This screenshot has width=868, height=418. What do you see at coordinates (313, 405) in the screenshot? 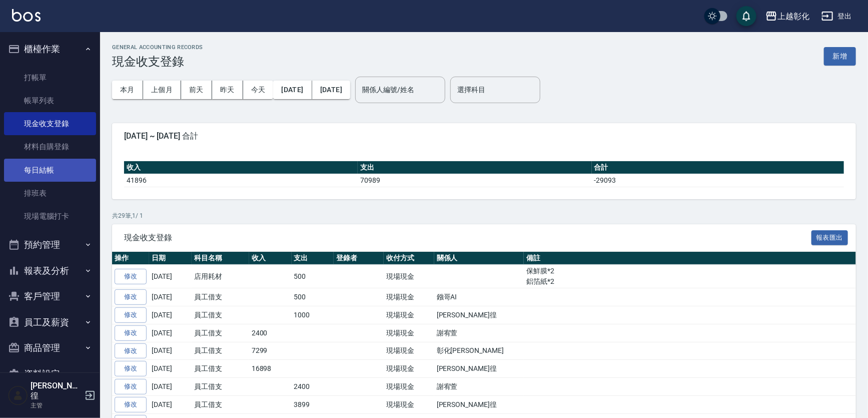
I see `td: 3899` at bounding box center [313, 405].